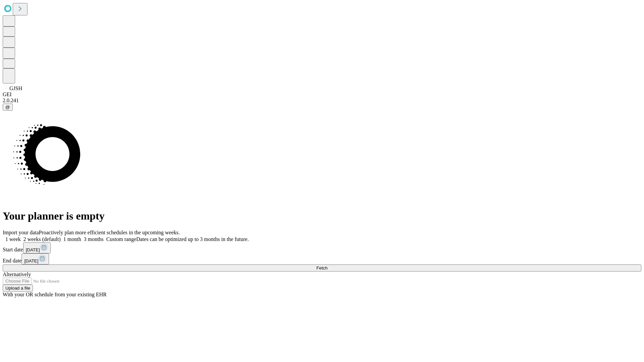 This screenshot has width=644, height=362. I want to click on span: 2 weeks (default), so click(42, 239).